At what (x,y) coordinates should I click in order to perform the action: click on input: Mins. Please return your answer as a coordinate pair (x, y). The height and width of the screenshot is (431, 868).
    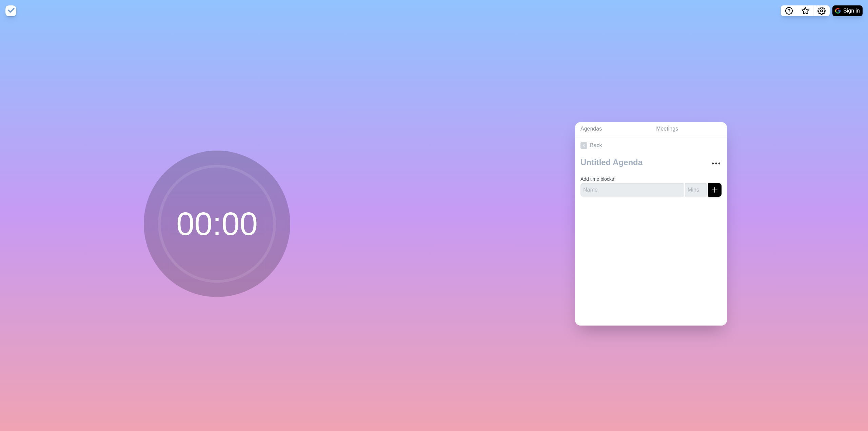
    Looking at the image, I should click on (695, 190).